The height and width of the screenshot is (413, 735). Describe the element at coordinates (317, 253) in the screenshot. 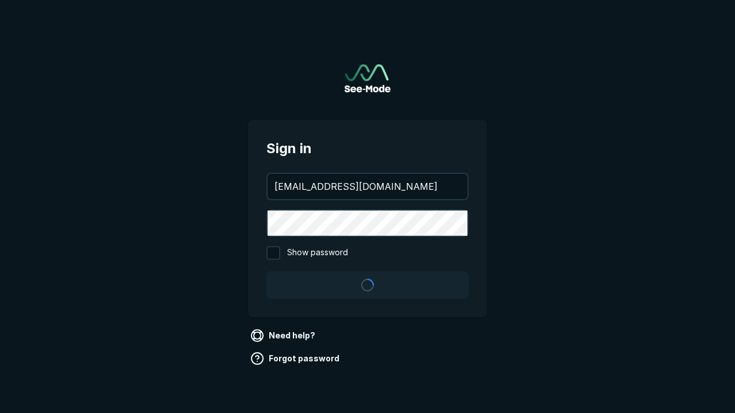

I see `span: Show password` at that location.